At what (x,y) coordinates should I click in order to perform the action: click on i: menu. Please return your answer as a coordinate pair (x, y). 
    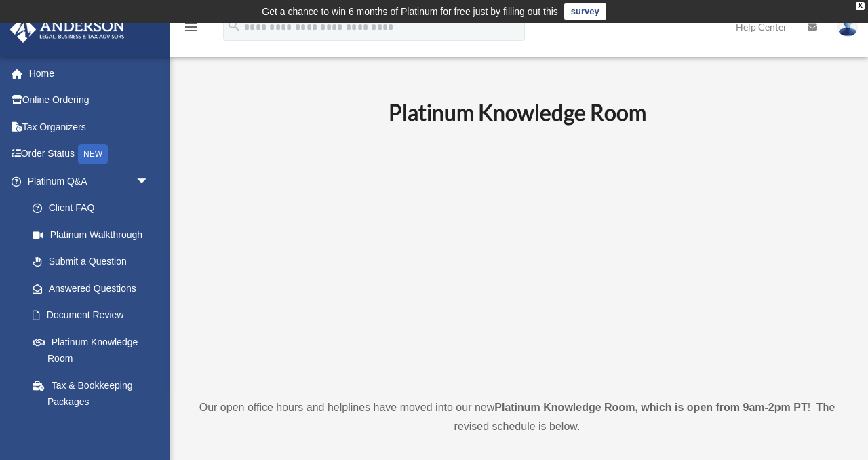
    Looking at the image, I should click on (191, 27).